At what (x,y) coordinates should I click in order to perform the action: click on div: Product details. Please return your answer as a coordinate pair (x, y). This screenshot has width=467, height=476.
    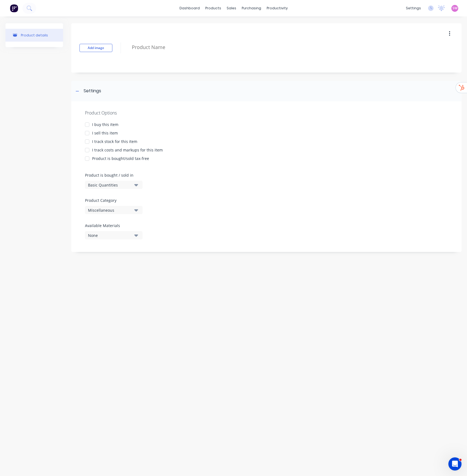
    Looking at the image, I should click on (34, 35).